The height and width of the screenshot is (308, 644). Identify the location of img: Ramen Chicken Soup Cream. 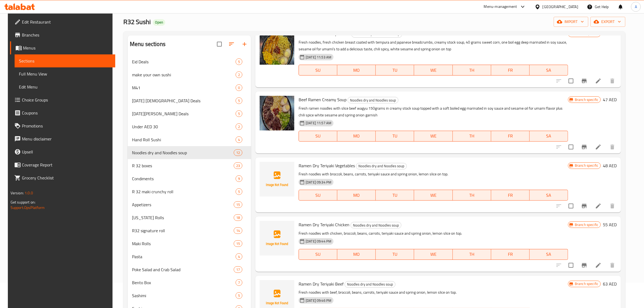
(277, 48).